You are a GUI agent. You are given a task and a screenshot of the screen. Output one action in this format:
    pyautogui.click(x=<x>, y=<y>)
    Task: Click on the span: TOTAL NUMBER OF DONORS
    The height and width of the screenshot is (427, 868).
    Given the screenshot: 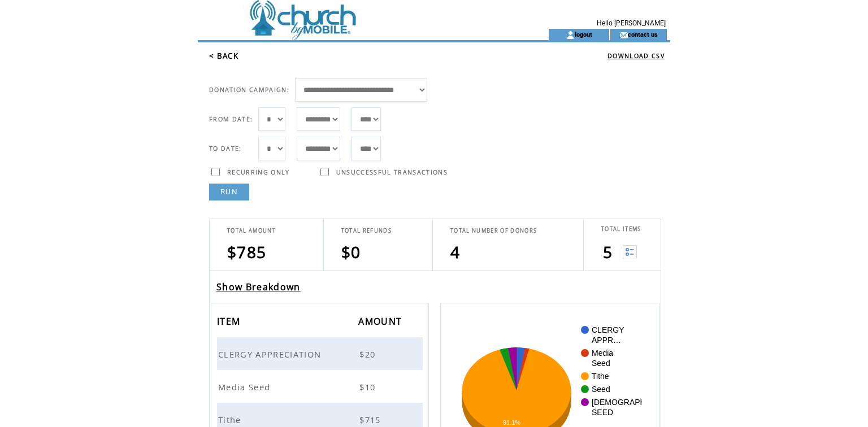 What is the action you would take?
    pyautogui.click(x=493, y=231)
    